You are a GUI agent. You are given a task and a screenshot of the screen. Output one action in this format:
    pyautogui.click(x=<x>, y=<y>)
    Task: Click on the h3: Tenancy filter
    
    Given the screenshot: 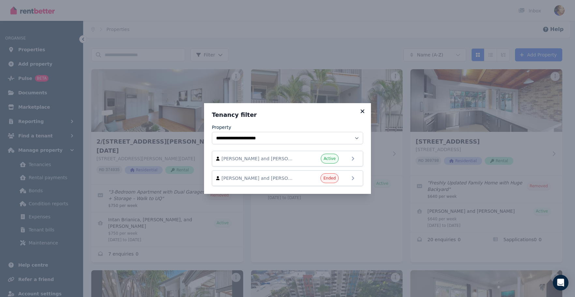 What is the action you would take?
    pyautogui.click(x=288, y=115)
    